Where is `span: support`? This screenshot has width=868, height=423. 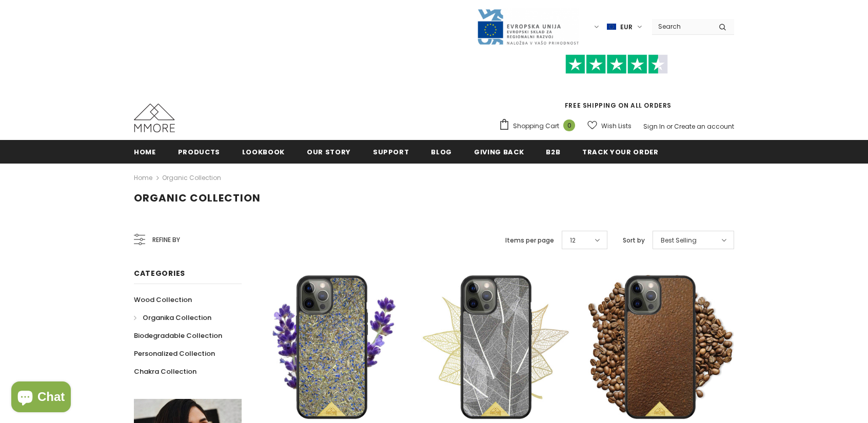
span: support is located at coordinates (391, 152).